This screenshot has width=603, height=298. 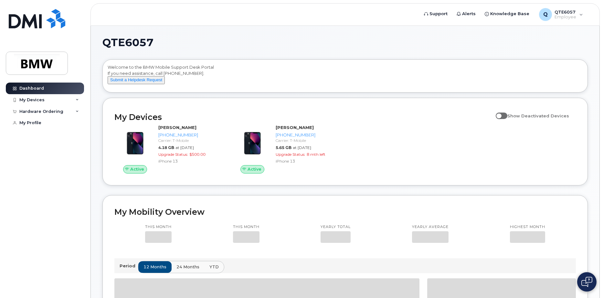 I want to click on a: Submit a Helpdesk Request, so click(x=136, y=80).